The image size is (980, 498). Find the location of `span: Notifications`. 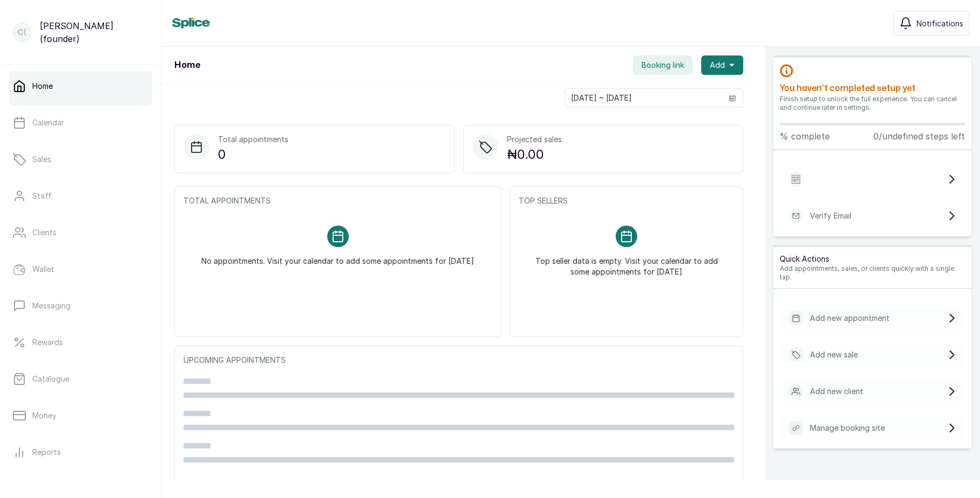

span: Notifications is located at coordinates (940, 23).